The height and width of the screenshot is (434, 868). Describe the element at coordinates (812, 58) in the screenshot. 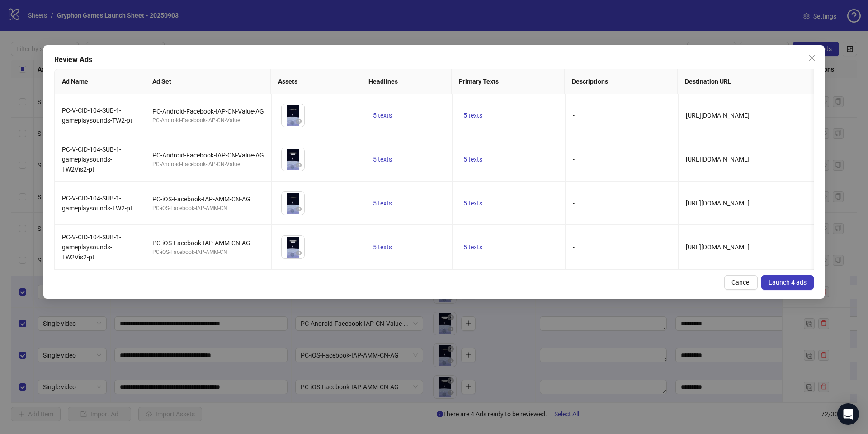

I see `span: close` at that location.